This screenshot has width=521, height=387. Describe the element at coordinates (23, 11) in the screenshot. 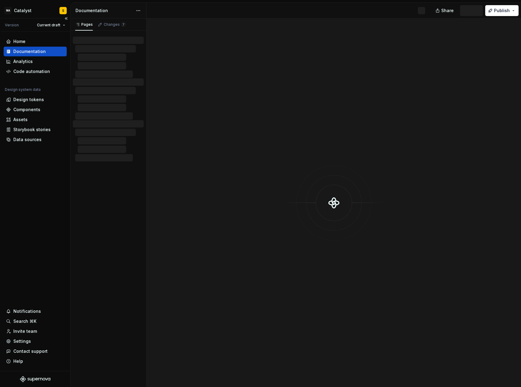

I see `div: Catalyst` at that location.